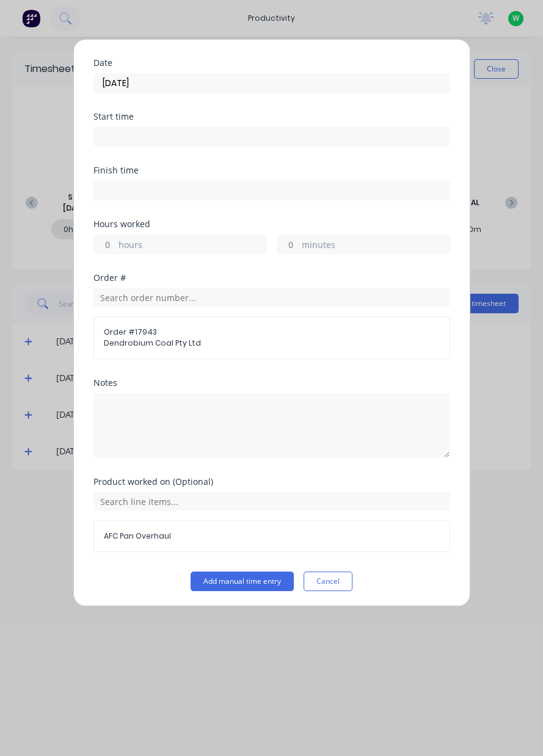 The height and width of the screenshot is (756, 543). Describe the element at coordinates (241, 581) in the screenshot. I see `button: Add manual time entry` at that location.